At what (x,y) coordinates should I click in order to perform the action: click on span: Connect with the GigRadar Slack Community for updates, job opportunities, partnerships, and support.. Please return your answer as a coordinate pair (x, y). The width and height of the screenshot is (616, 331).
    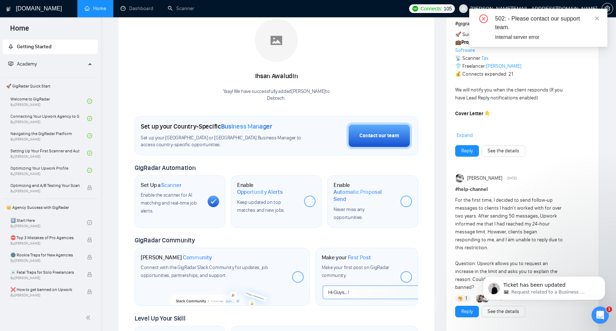
    Looking at the image, I should click on (204, 271).